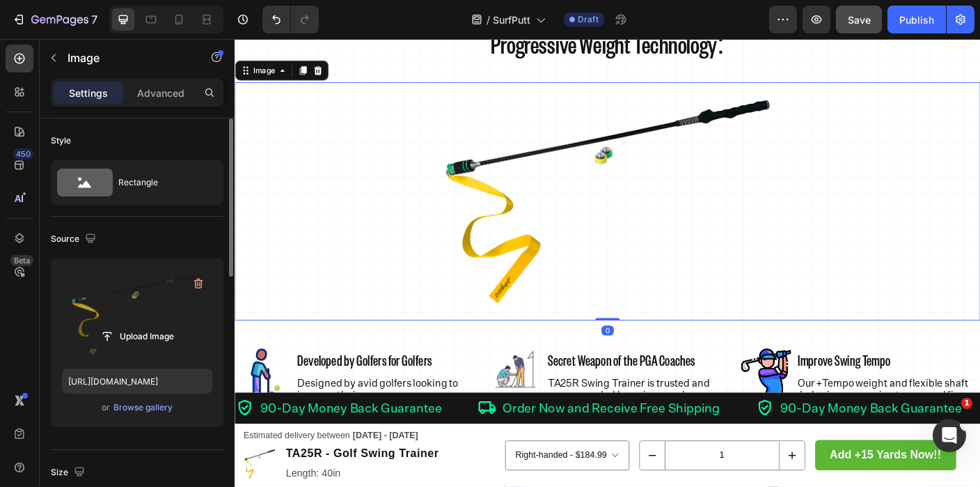 This screenshot has height=487, width=980. Describe the element at coordinates (94, 19) in the screenshot. I see `p: 7` at that location.